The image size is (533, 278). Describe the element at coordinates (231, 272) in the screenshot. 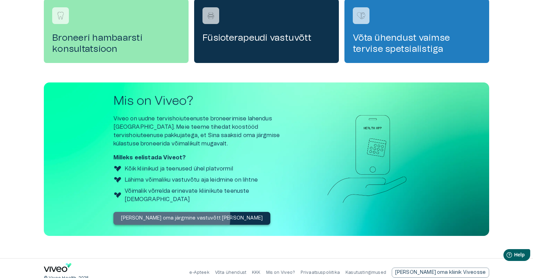

I see `p: Võta ühendust` at that location.